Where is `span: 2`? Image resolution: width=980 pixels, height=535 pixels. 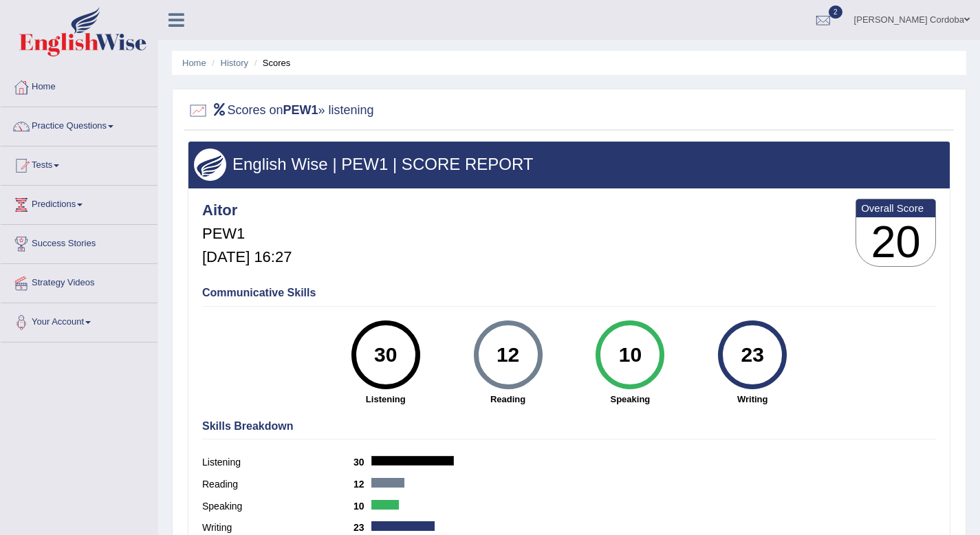 span: 2 is located at coordinates (836, 12).